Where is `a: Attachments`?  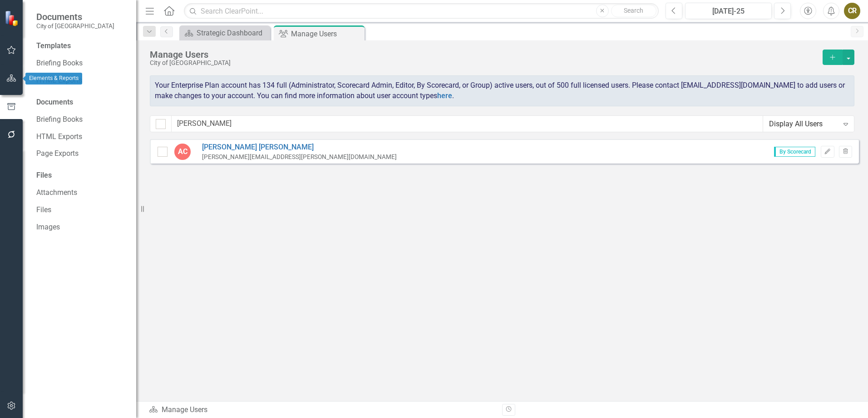
a: Attachments is located at coordinates (82, 192).